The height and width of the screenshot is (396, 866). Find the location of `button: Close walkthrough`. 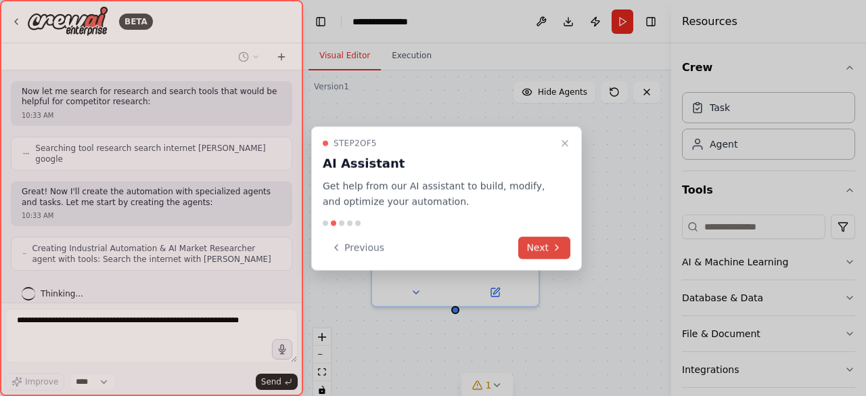

button: Close walkthrough is located at coordinates (565, 143).